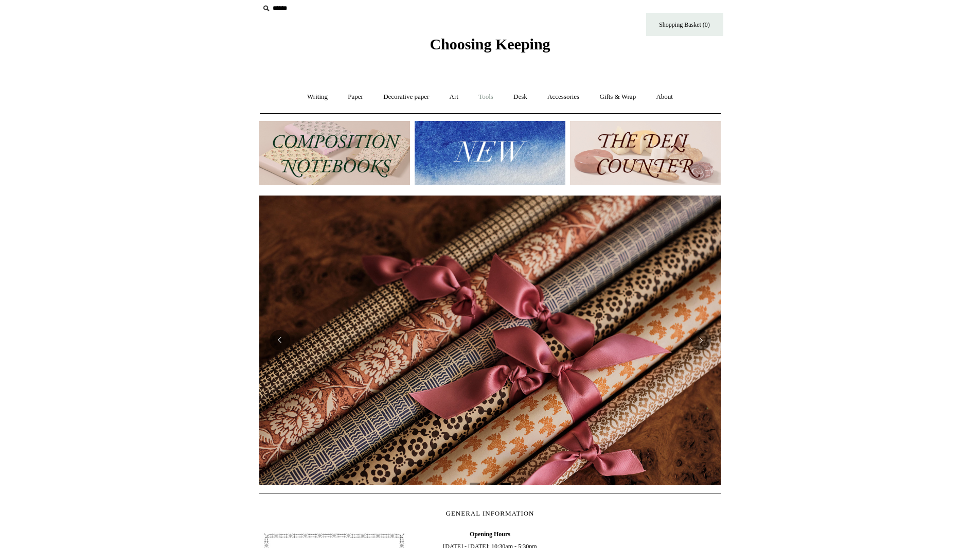 Image resolution: width=980 pixels, height=548 pixels. Describe the element at coordinates (617, 96) in the screenshot. I see `a: Gifts & Wrap` at that location.